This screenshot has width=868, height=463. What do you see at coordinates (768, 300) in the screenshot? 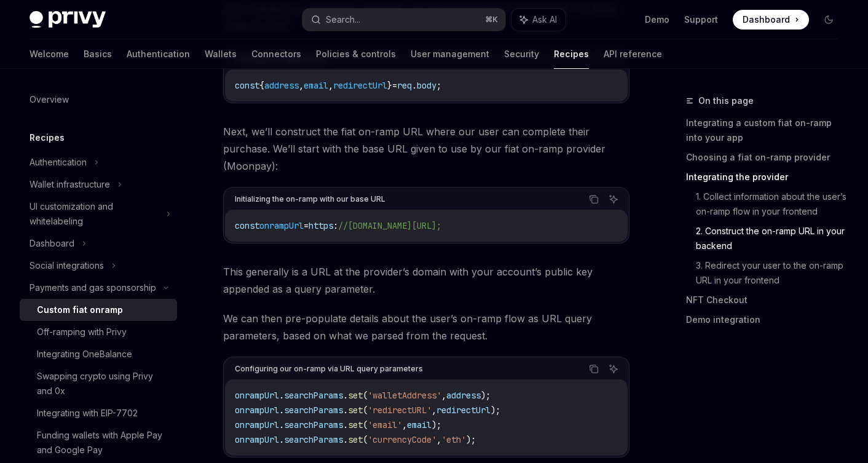
I see `a: NFT Checkout` at bounding box center [768, 300].